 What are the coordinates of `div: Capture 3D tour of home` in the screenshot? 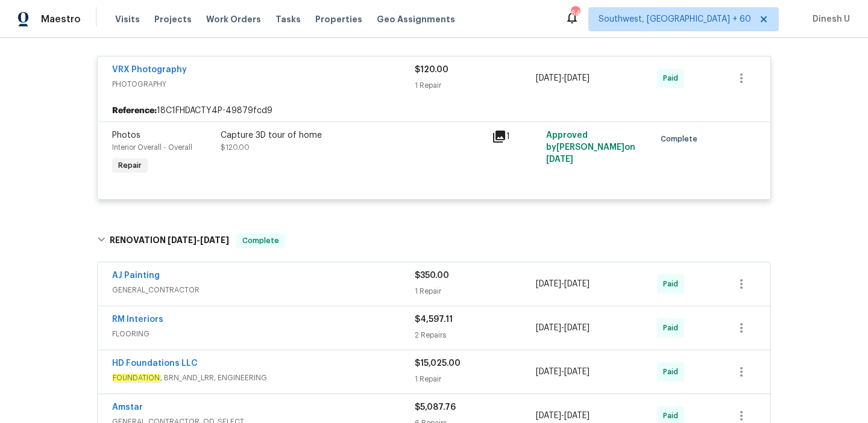 It's located at (353, 136).